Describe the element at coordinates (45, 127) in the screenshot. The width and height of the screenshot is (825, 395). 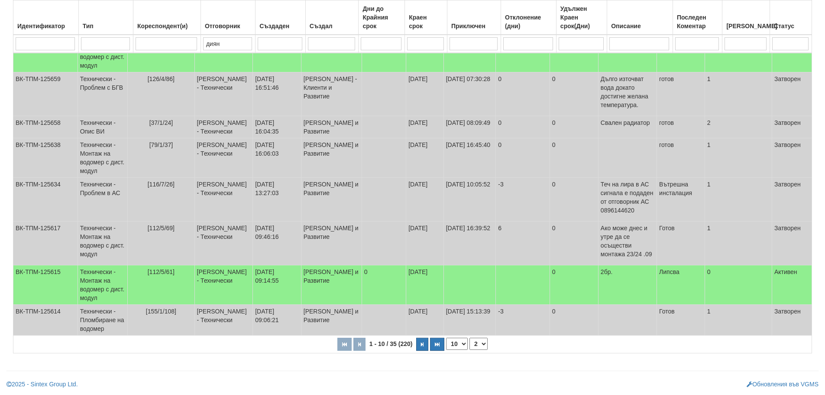
I see `td: ВК-ТПМ-125658` at that location.